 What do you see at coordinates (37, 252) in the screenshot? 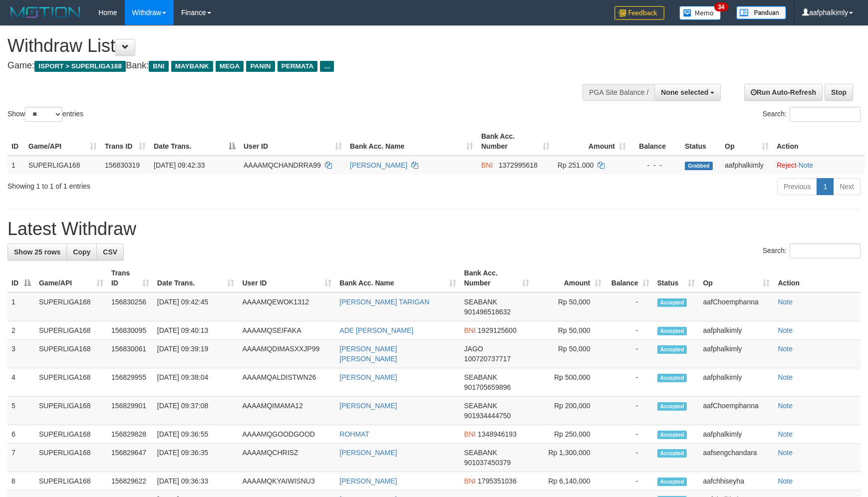
I see `a: Show 25 rows` at bounding box center [37, 252].